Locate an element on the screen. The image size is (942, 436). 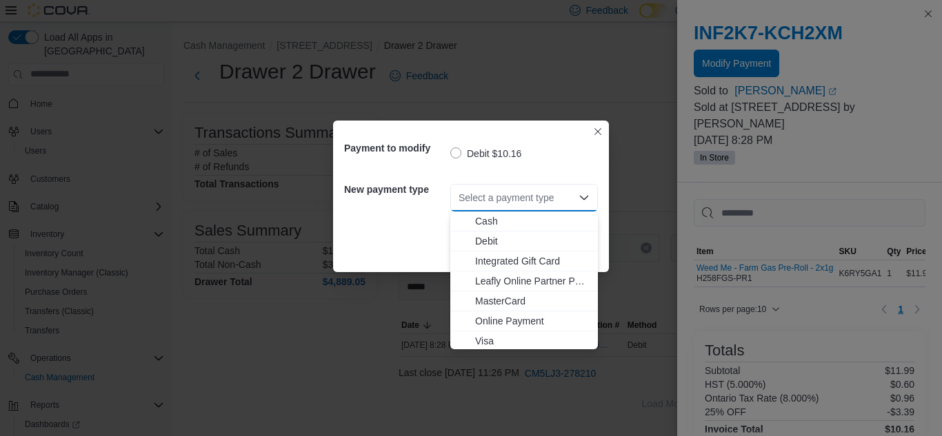
button: Leafly Online Partner Payment is located at coordinates (524, 281).